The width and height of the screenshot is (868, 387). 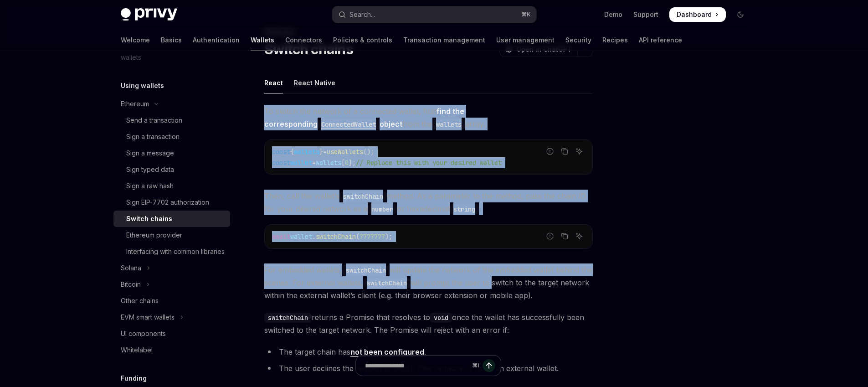 I want to click on a: Wallets, so click(x=263, y=40).